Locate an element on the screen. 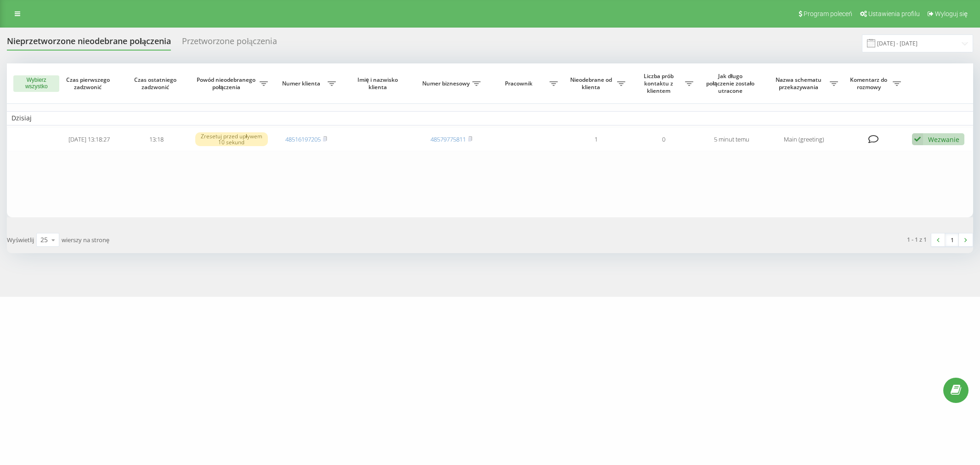 This screenshot has height=465, width=980. span: Nazwa schematu przekazywania is located at coordinates (800, 83).